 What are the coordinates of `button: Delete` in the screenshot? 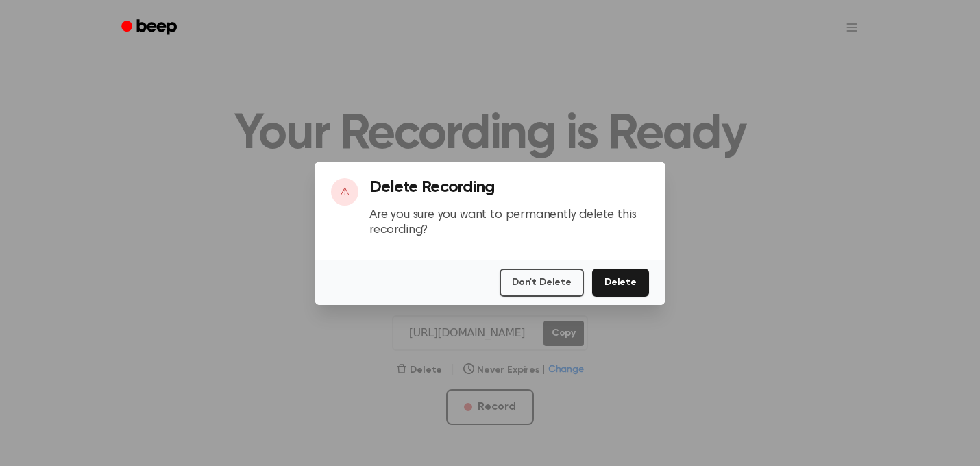 It's located at (620, 282).